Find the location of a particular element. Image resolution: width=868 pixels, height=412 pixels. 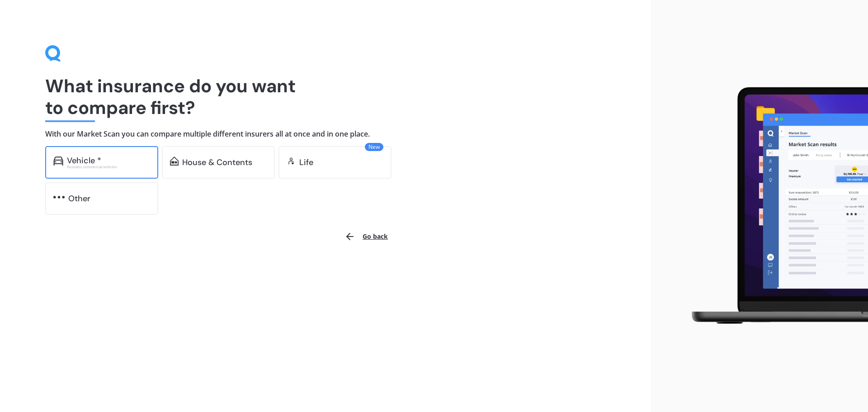

img: laptop.webp is located at coordinates (773, 206).